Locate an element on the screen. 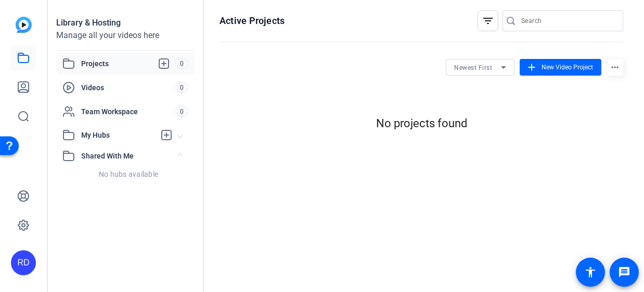  h1: Active Projects is located at coordinates (252, 21).